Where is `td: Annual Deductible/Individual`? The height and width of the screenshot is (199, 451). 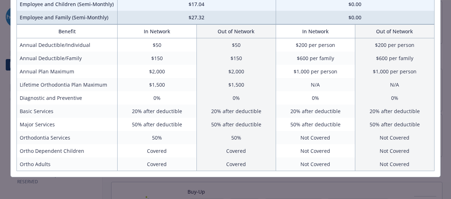 td: Annual Deductible/Individual is located at coordinates (67, 45).